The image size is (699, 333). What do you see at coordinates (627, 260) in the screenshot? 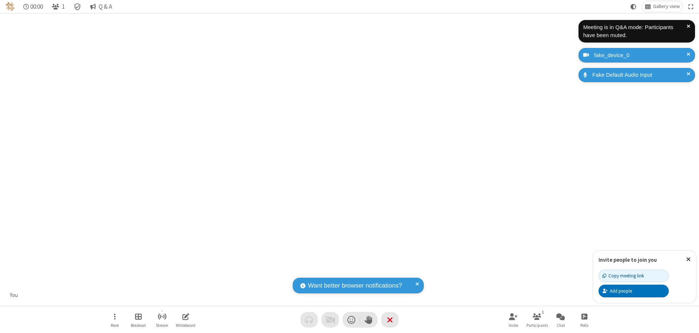
I see `label: Invite people to join you` at bounding box center [627, 260].